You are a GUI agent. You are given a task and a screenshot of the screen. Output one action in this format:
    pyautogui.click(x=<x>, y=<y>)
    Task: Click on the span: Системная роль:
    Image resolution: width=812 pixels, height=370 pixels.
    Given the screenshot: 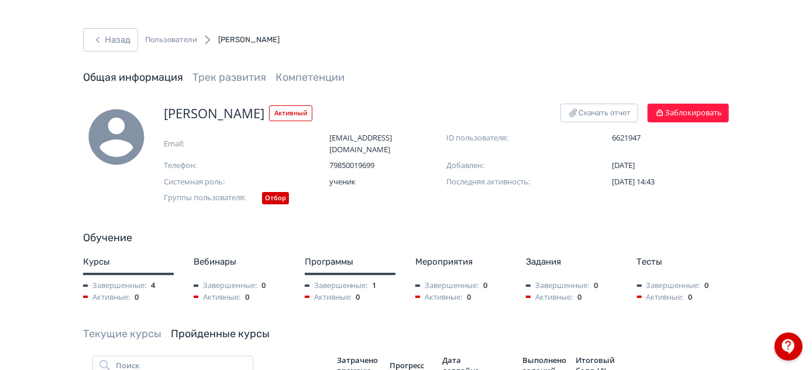 What is the action you would take?
    pyautogui.click(x=222, y=182)
    